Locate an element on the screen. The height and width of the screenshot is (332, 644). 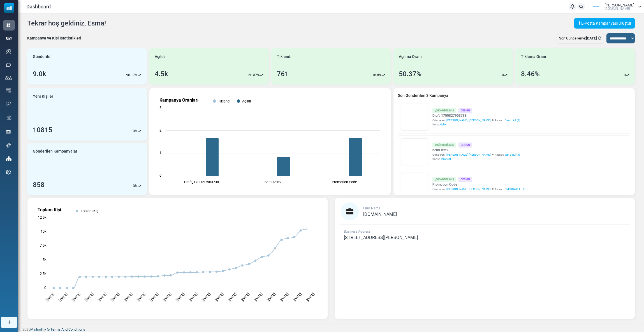
div: 50.37% is located at coordinates (410, 74).